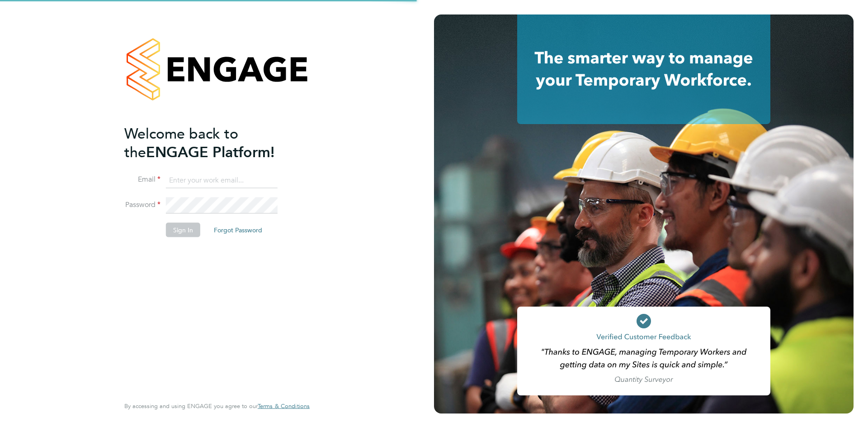  Describe the element at coordinates (283, 406) in the screenshot. I see `span: Terms & Conditions` at that location.